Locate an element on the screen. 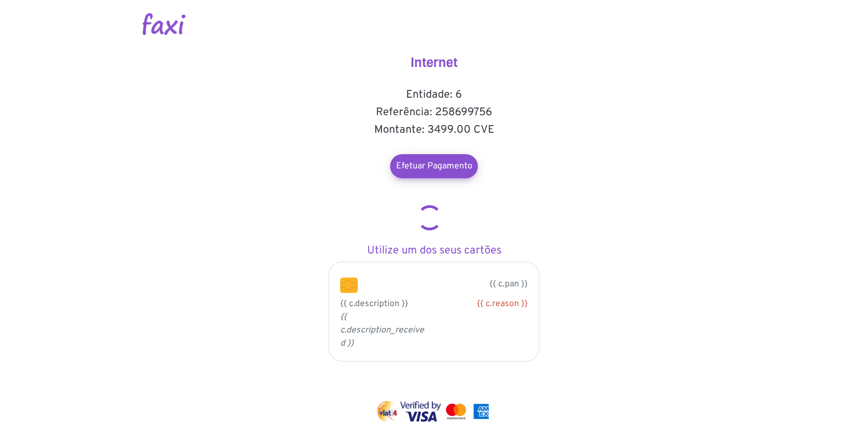  a: Efetuar Pagamento is located at coordinates (434, 167).